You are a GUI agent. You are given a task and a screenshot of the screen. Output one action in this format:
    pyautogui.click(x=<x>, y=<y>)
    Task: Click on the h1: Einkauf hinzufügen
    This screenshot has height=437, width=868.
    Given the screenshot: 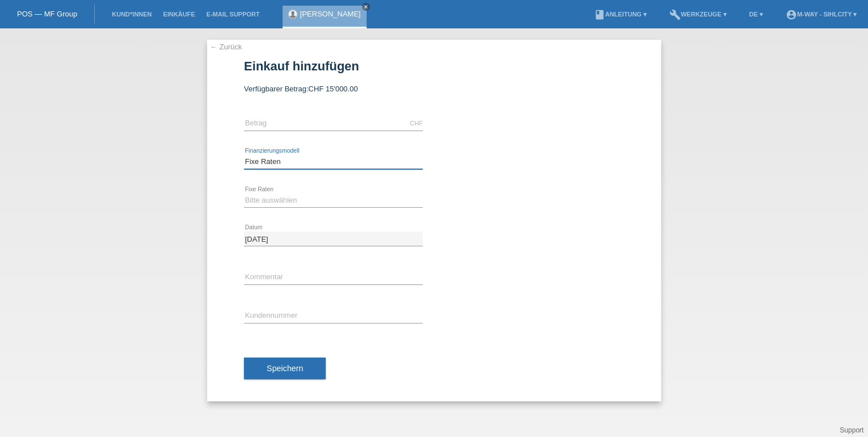 What is the action you would take?
    pyautogui.click(x=434, y=66)
    